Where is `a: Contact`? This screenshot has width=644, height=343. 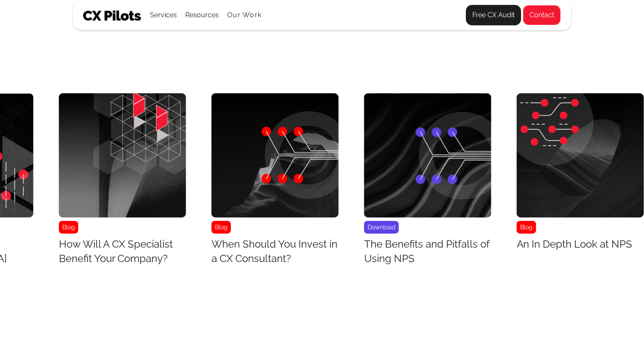
a: Contact is located at coordinates (542, 15).